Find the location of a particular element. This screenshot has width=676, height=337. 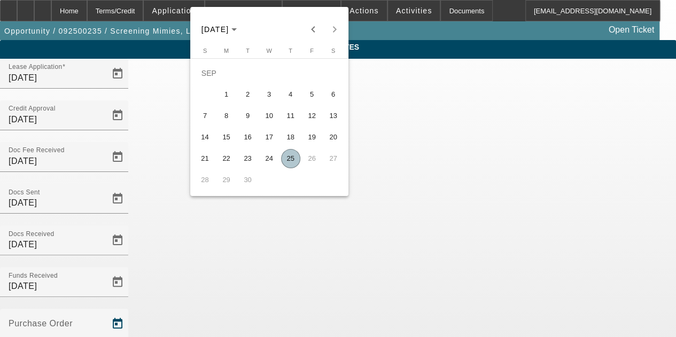

span: 25 is located at coordinates (291, 159).